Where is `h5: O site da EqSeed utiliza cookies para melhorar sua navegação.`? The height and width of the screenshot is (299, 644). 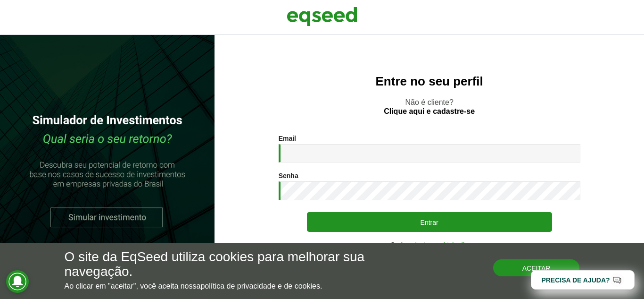 h5: O site da EqSeed utiliza cookies para melhorar sua navegação. is located at coordinates (219, 265).